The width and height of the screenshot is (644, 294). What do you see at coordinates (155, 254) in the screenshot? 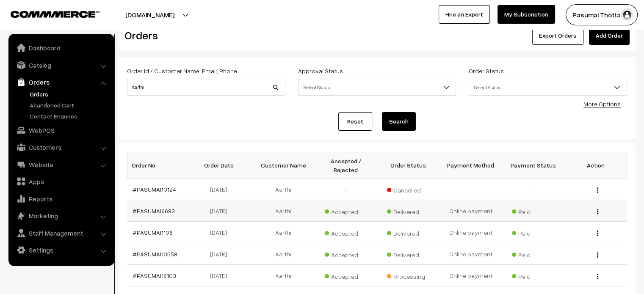
I see `a: #PASUMAI10558` at bounding box center [155, 254].